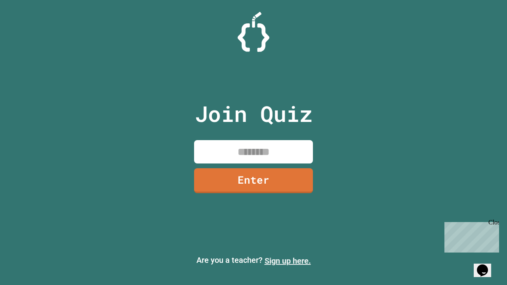  What do you see at coordinates (288, 261) in the screenshot?
I see `a: Sign up here.` at bounding box center [288, 261].